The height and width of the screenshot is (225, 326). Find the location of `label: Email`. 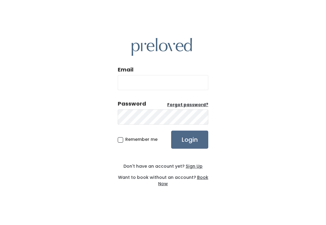

label: Email is located at coordinates (126, 70).